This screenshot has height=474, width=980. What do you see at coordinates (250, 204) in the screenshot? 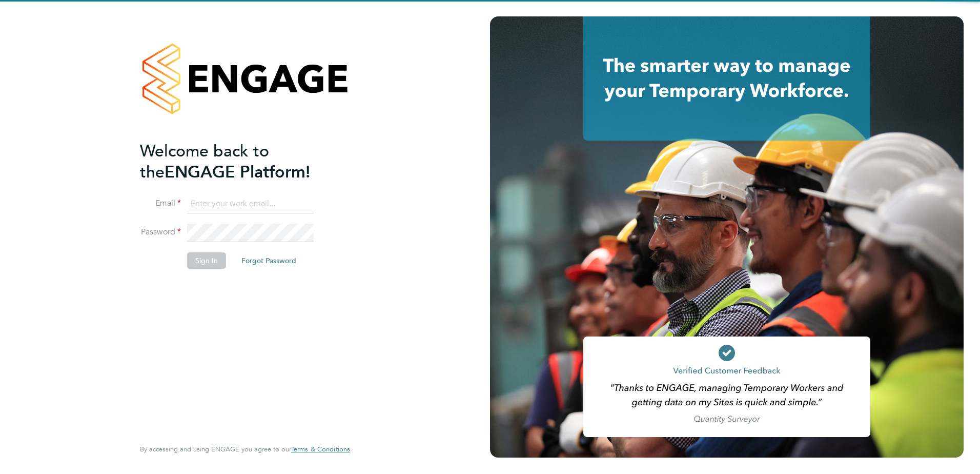
I see `input: Enter your work email...` at bounding box center [250, 204].